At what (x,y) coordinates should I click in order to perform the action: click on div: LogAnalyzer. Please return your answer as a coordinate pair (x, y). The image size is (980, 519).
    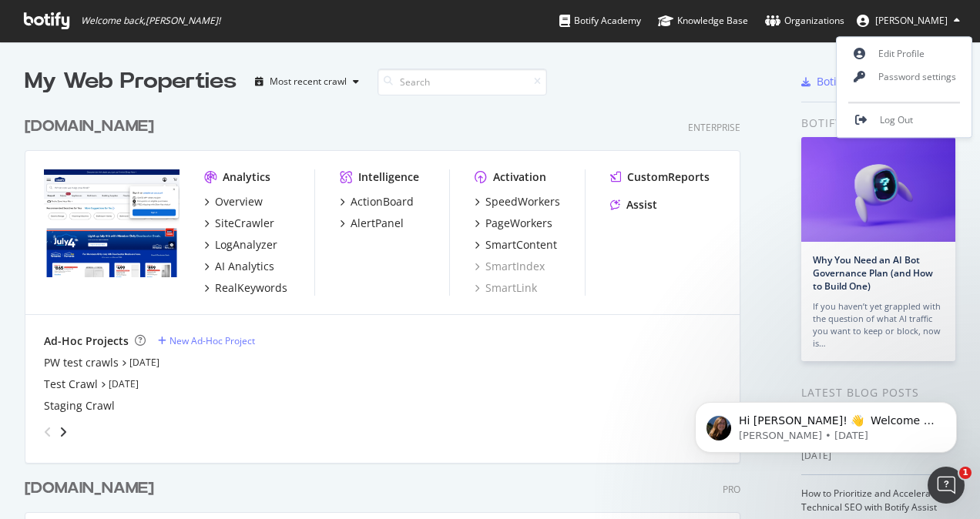
    Looking at the image, I should click on (246, 245).